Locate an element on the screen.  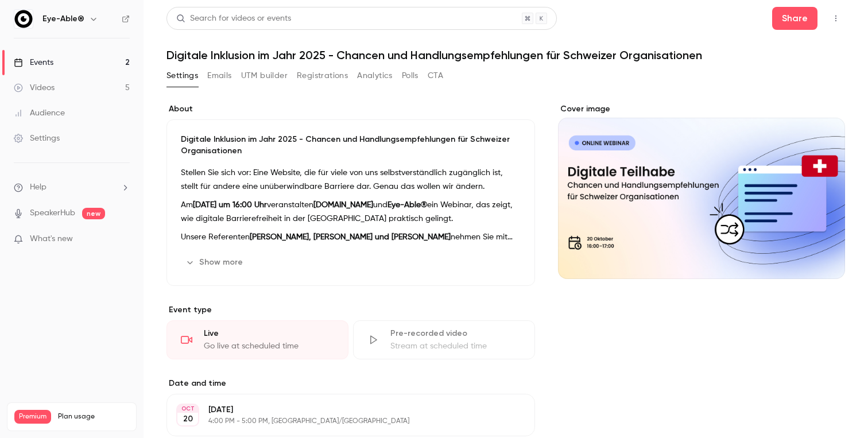
h1: Digitale Inklusion im Jahr 2025 - Chancen und Handlungsempfehlungen für Schweizer Organisationen is located at coordinates (506, 55).